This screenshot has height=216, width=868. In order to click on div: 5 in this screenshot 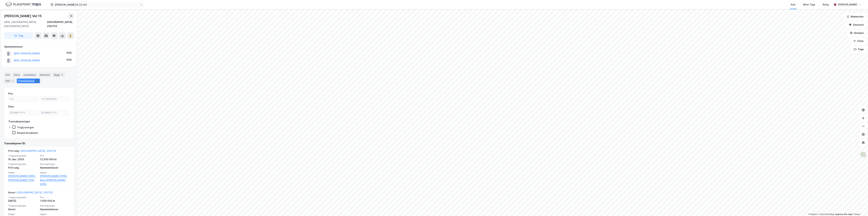, I will do `click(37, 81)`.